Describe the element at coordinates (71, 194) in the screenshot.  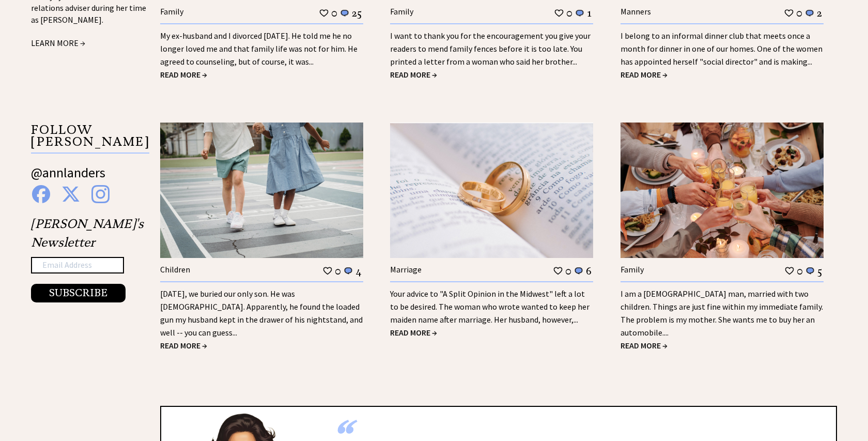
I see `img: x%20blue.png` at that location.